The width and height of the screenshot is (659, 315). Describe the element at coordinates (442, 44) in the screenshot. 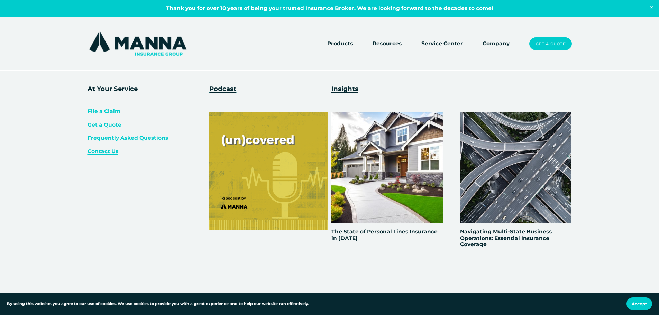

I see `a: Service Center` at that location.